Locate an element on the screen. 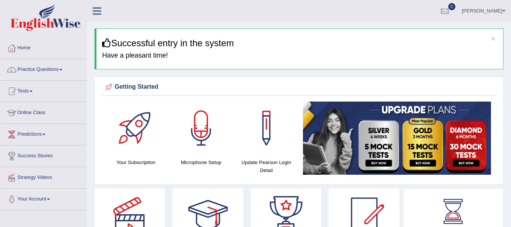 This screenshot has width=511, height=227. a: Online Class is located at coordinates (43, 112).